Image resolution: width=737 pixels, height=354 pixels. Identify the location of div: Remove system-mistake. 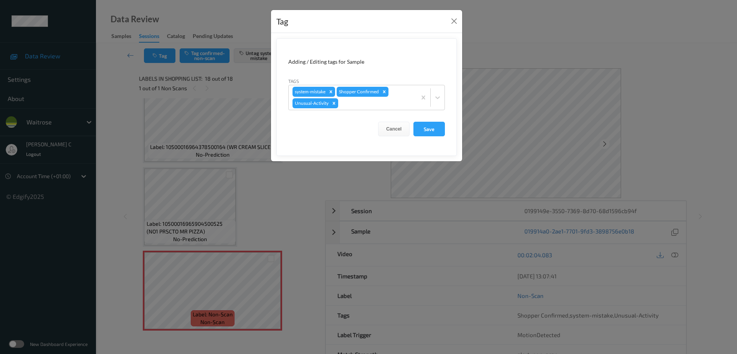
(331, 92).